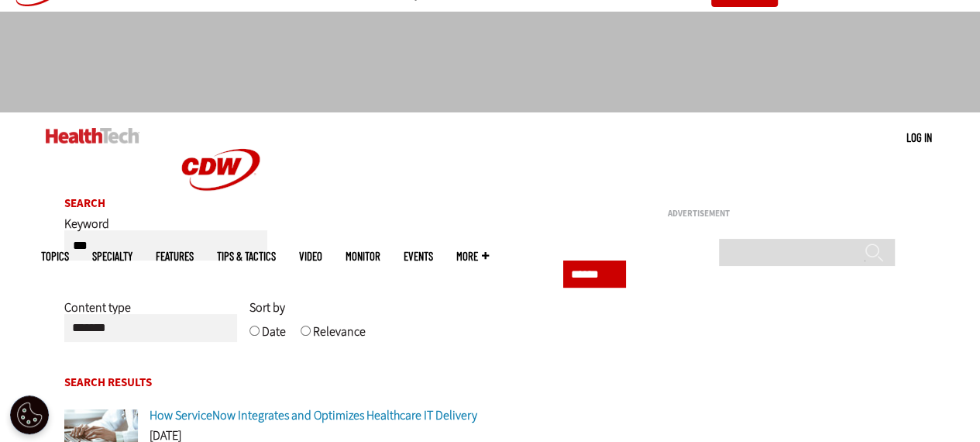 The height and width of the screenshot is (442, 980). I want to click on a: Events, so click(419, 256).